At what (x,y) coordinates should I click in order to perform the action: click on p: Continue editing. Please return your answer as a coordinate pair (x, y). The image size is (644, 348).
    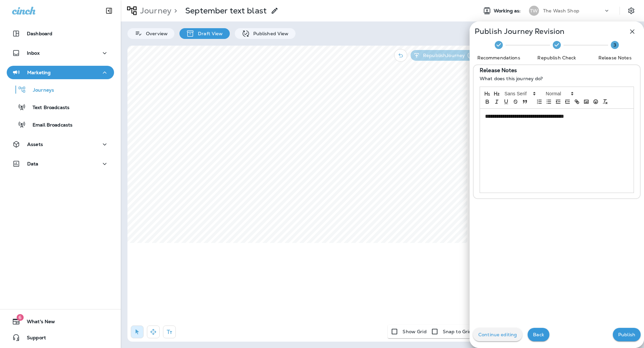
    Looking at the image, I should click on (497, 335).